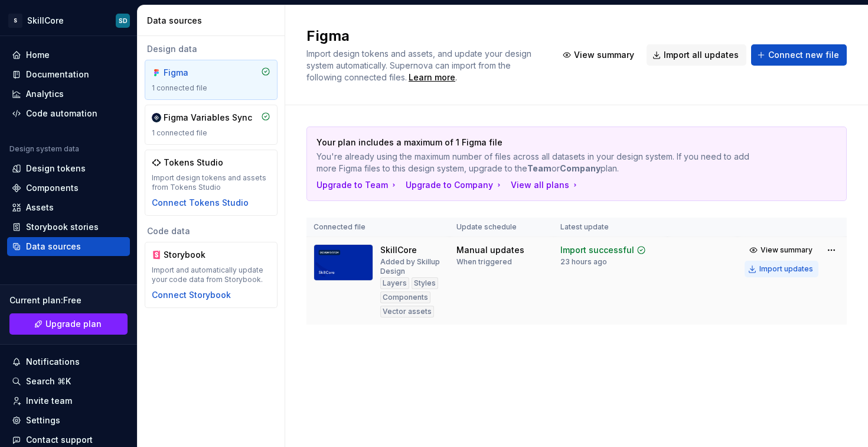  I want to click on button: Import all updates, so click(695, 55).